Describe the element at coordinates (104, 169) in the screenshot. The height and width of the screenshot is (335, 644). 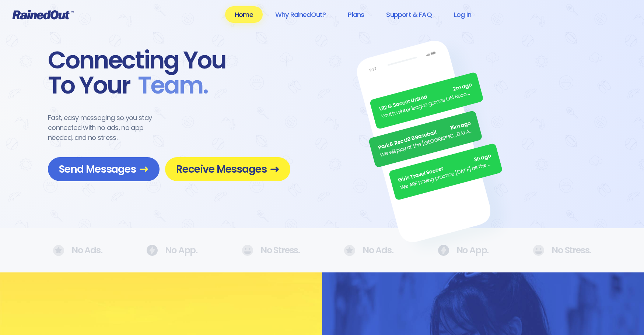
I see `span: Send Messages` at that location.